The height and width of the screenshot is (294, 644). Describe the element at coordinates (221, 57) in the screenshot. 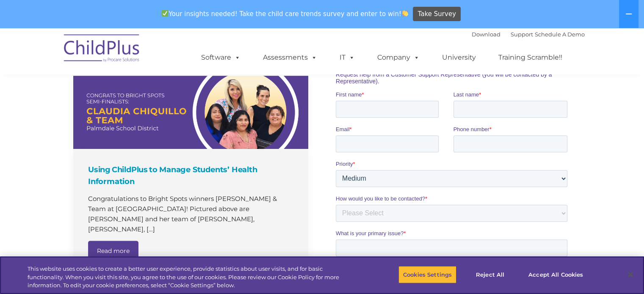

I see `a: Software` at that location.